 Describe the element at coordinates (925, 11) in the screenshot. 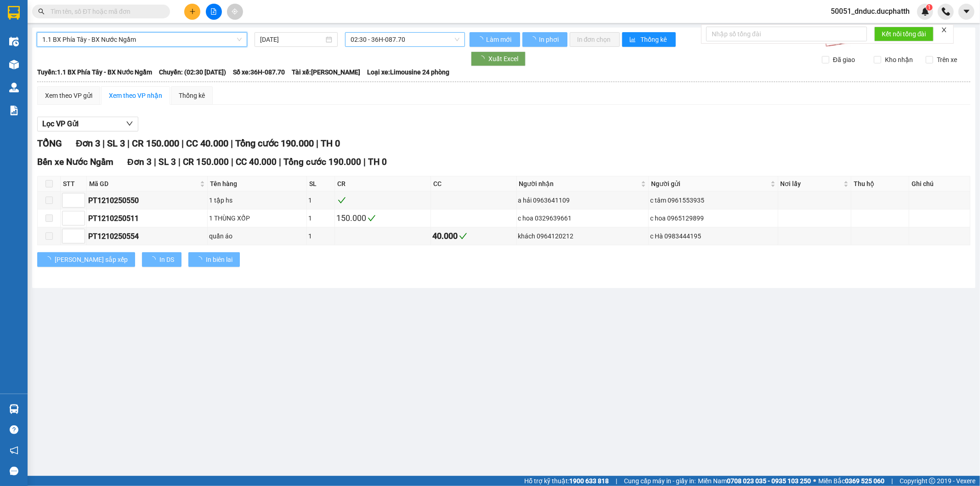

I see `img: icon-new-feature` at that location.